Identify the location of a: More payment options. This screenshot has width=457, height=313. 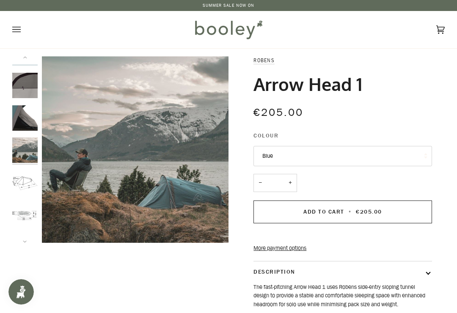
(342, 248).